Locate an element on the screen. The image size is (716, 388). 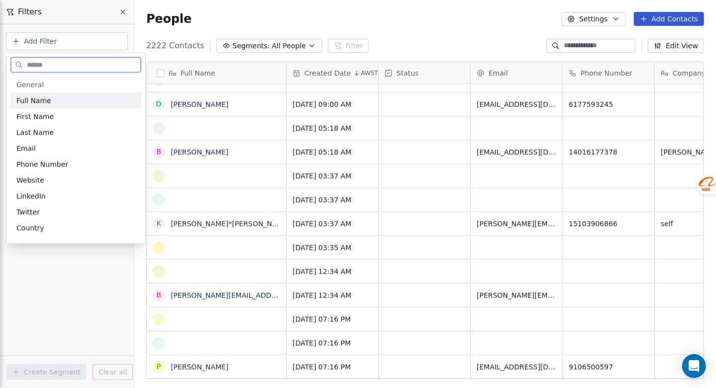
span: First Name is located at coordinates (35, 116).